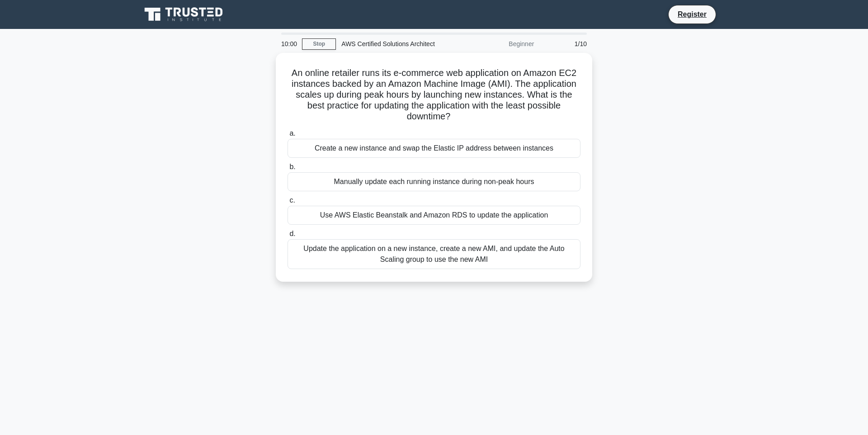  What do you see at coordinates (319, 44) in the screenshot?
I see `a: Stop` at bounding box center [319, 44].